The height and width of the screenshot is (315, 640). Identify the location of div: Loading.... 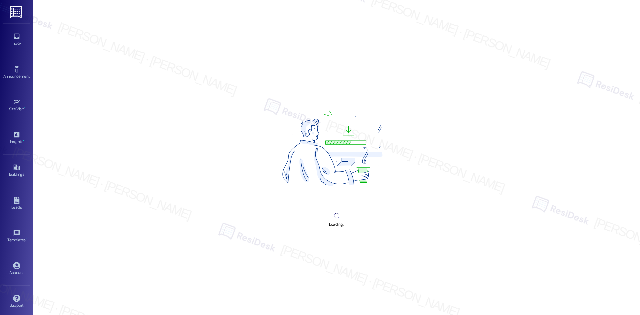
(336, 224).